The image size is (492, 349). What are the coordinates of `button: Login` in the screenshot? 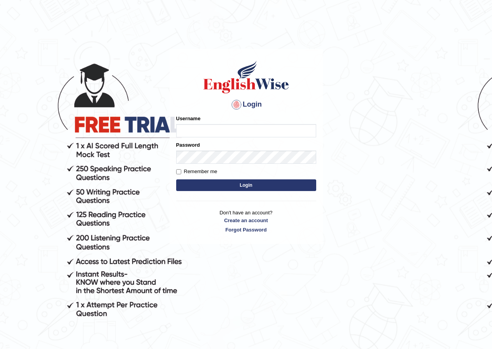 It's located at (246, 185).